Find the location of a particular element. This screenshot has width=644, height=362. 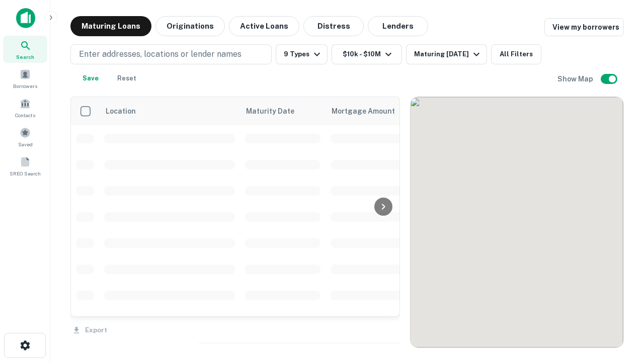

div: Saved is located at coordinates (25, 137).